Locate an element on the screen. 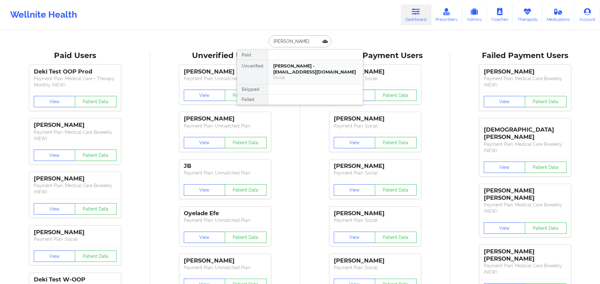  div: JB is located at coordinates (225, 166).